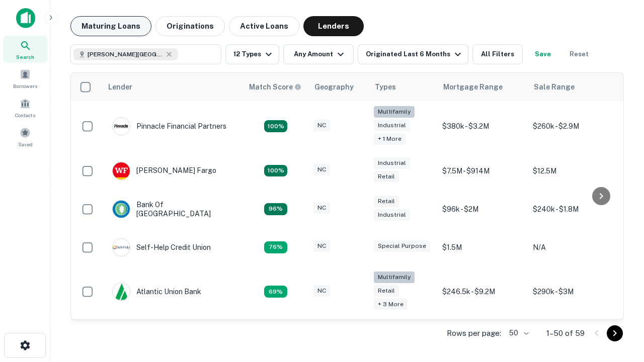  I want to click on div: Self-help Credit Union, so click(162, 247).